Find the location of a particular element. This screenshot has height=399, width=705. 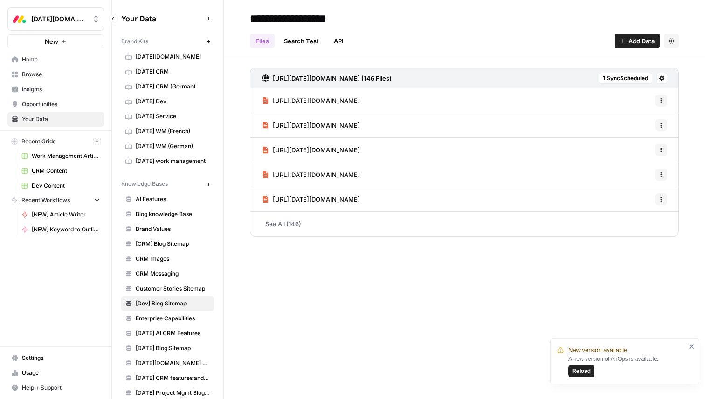

span: Recent Grids is located at coordinates (38, 142).